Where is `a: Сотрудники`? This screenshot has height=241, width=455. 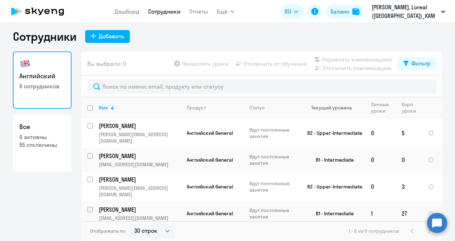 a: Сотрудники is located at coordinates (164, 11).